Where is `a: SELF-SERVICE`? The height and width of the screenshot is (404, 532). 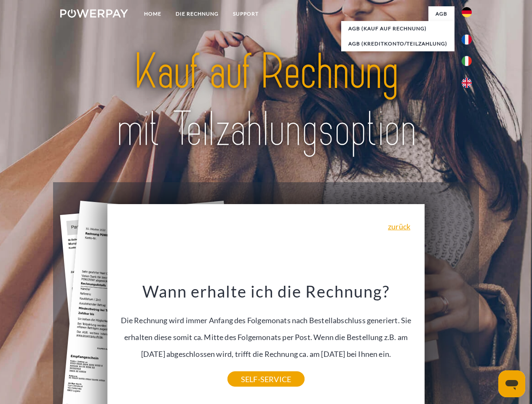
a: SELF-SERVICE is located at coordinates (266, 380).